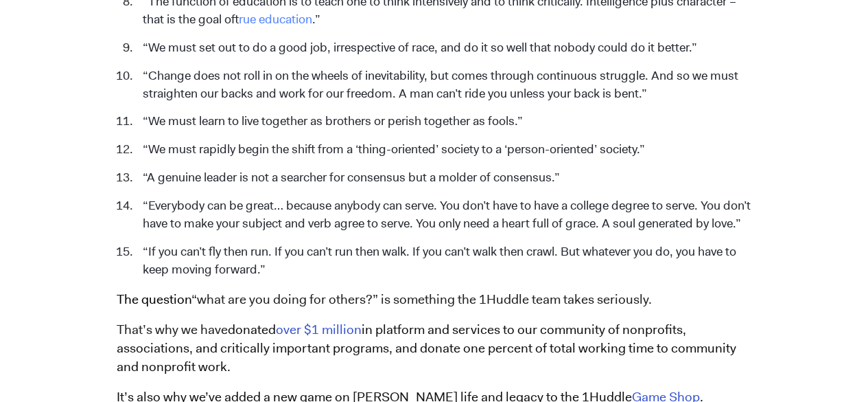  I want to click on span: That’s why we have, so click(173, 328).